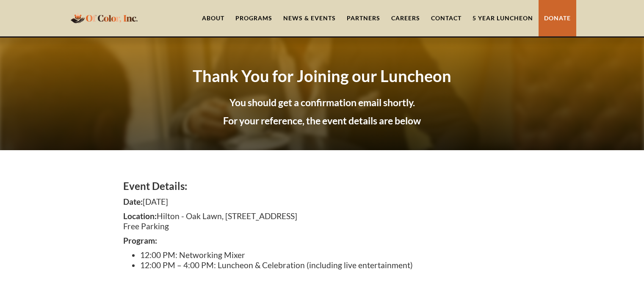 This screenshot has width=644, height=294. Describe the element at coordinates (104, 17) in the screenshot. I see `a: home` at that location.